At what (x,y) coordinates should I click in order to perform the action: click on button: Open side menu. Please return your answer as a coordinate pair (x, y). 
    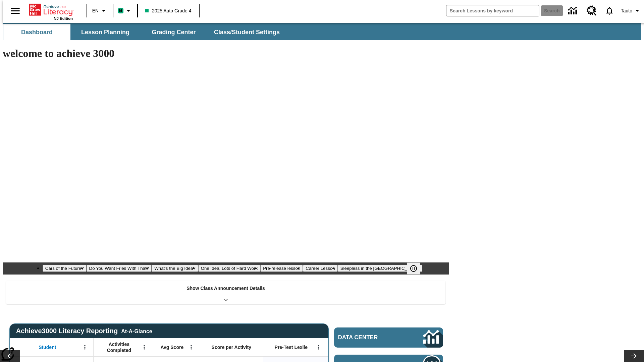
    Looking at the image, I should click on (15, 11).